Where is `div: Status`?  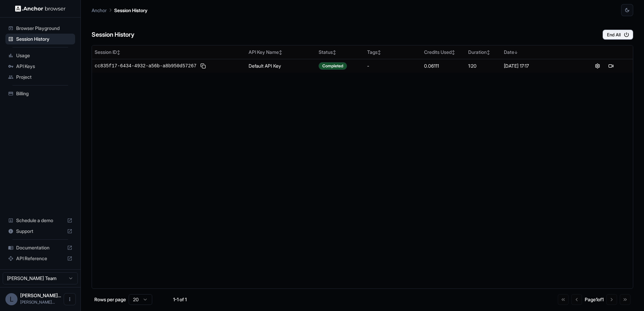
div: Status is located at coordinates (340, 52).